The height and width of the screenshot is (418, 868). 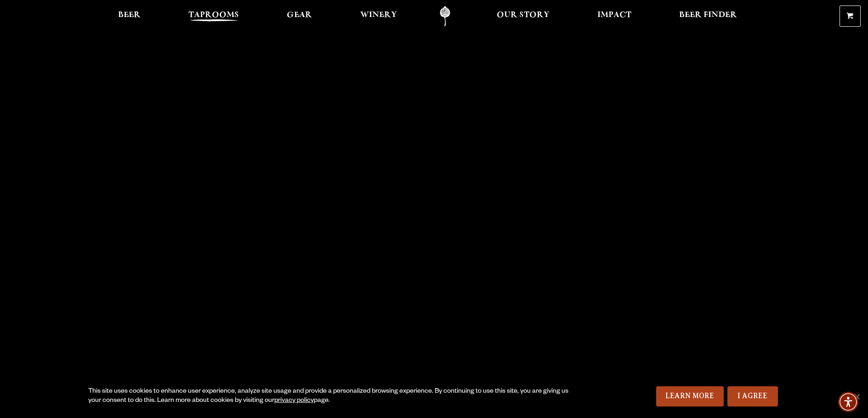 I want to click on a: Gear, so click(x=299, y=16).